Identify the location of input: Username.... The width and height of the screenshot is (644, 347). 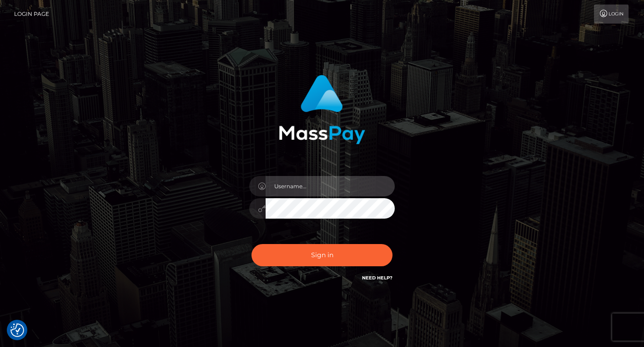
(330, 186).